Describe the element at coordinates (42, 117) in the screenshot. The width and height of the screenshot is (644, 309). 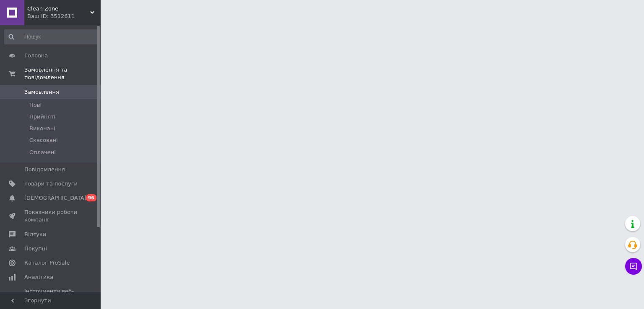
I see `span: Прийняті` at that location.